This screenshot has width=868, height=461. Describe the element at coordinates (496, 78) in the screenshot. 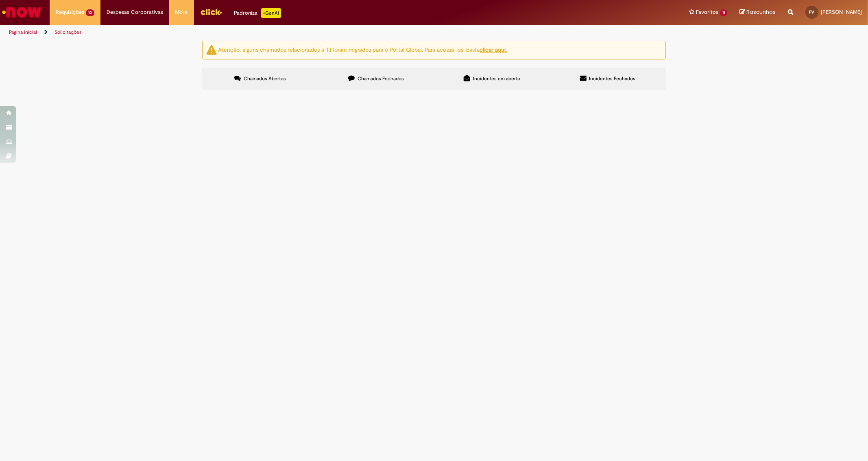

I see `span: Incidentes em aberto` at that location.